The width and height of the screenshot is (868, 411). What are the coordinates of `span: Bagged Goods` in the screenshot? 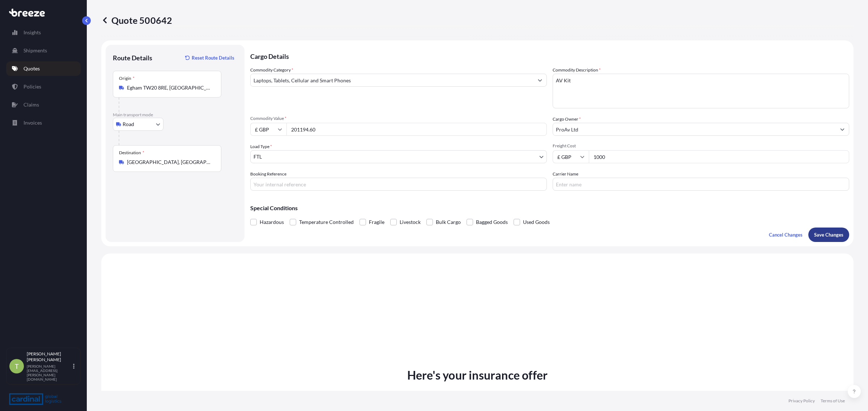 It's located at (491, 222).